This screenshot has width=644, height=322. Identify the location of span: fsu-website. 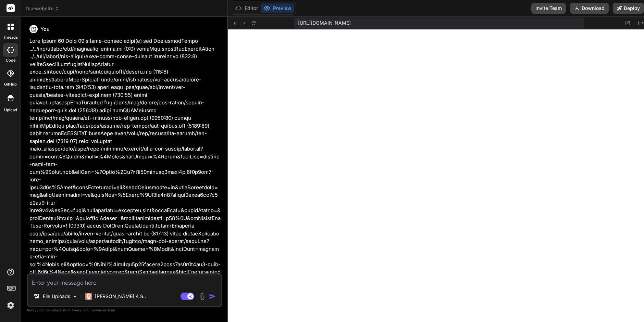
(43, 9).